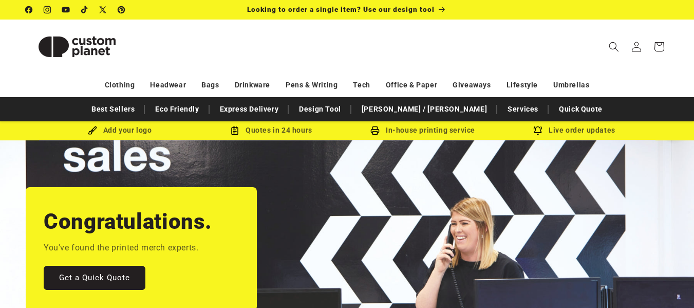 The height and width of the screenshot is (308, 694). What do you see at coordinates (120, 85) in the screenshot?
I see `a: Clothing` at bounding box center [120, 85].